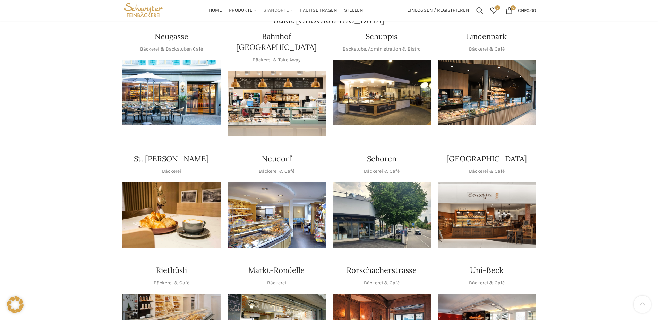 The height and width of the screenshot is (320, 658). Describe the element at coordinates (521, 10) in the screenshot. I see `a: 0 CHF0.00` at that location.